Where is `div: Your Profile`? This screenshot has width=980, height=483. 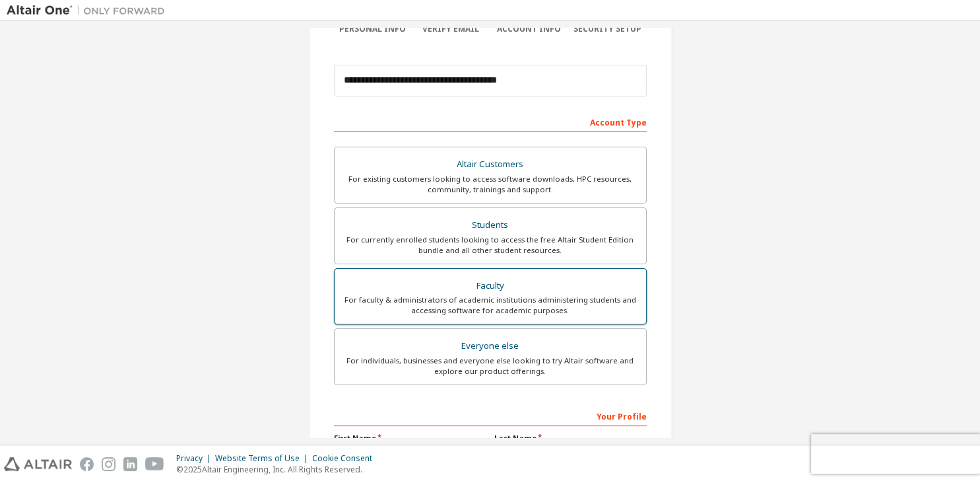
div: Your Profile is located at coordinates (490, 416).